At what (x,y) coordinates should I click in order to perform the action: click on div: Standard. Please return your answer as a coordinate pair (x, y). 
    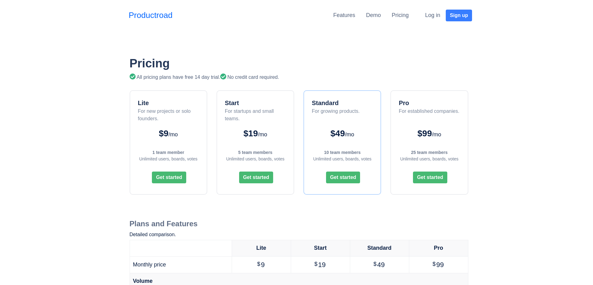
    Looking at the image, I should click on (336, 103).